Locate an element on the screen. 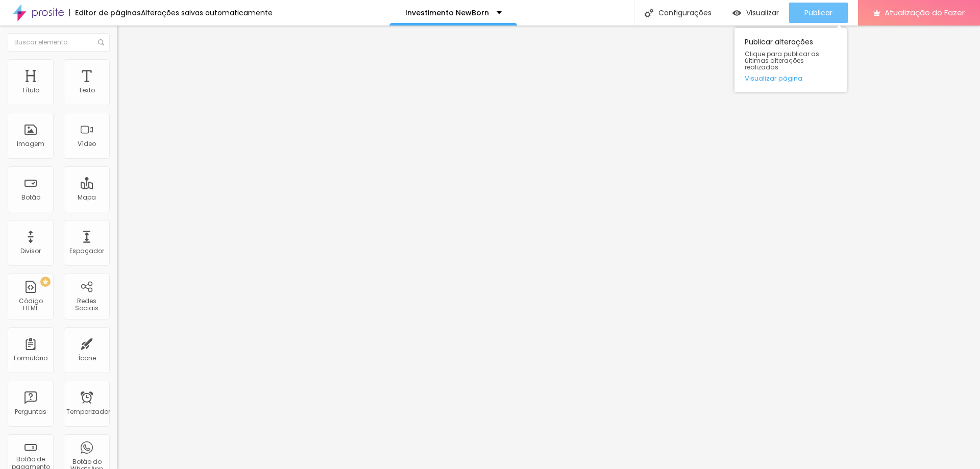  font: Publicar alterações is located at coordinates (779, 42).